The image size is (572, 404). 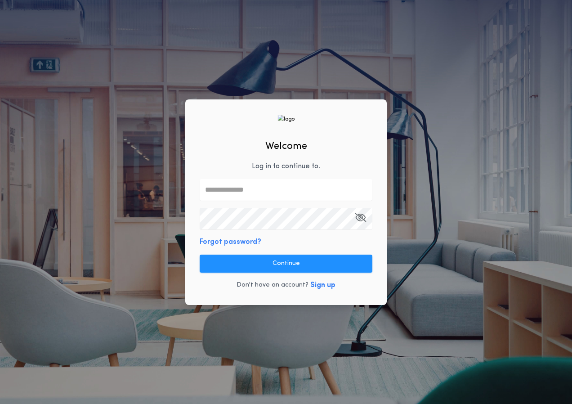 What do you see at coordinates (230, 242) in the screenshot?
I see `button: Forgot password?` at bounding box center [230, 242].